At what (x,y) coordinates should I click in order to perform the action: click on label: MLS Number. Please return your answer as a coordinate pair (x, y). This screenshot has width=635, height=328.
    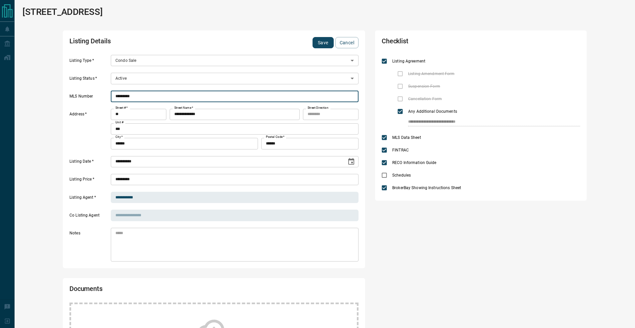
    Looking at the image, I should click on (89, 98).